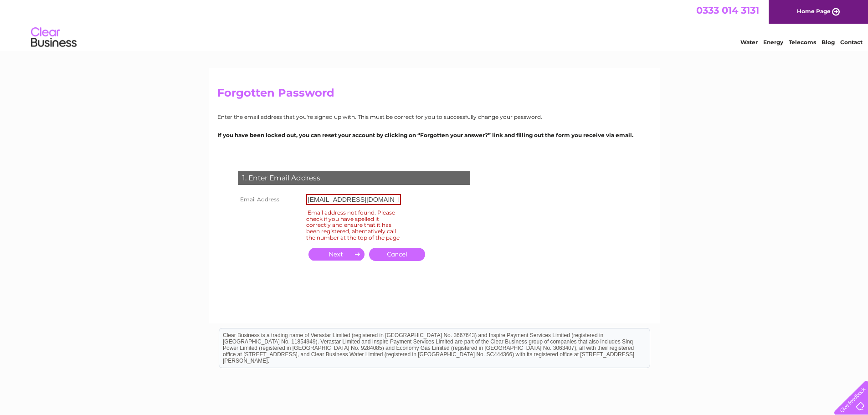 The height and width of the screenshot is (415, 868). What do you see at coordinates (54, 38) in the screenshot?
I see `img: logo.png` at bounding box center [54, 38].